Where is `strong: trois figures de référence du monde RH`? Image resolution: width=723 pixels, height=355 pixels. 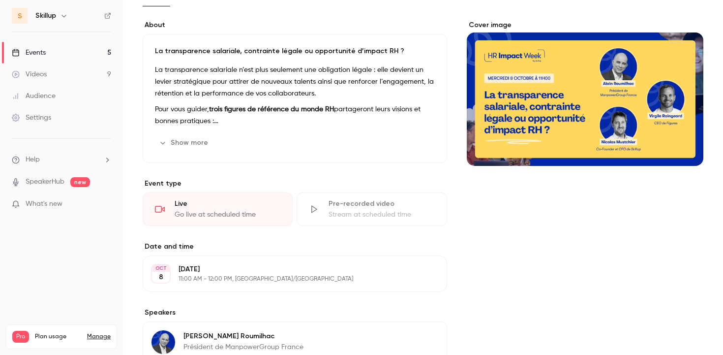 strong: trois figures de référence du monde RH is located at coordinates (272, 109).